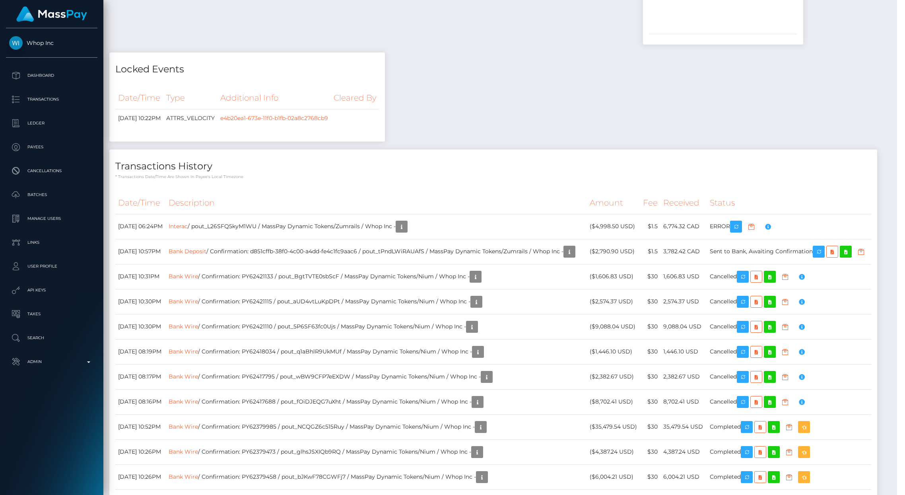 The width and height of the screenshot is (905, 495). I want to click on p: Batches, so click(52, 195).